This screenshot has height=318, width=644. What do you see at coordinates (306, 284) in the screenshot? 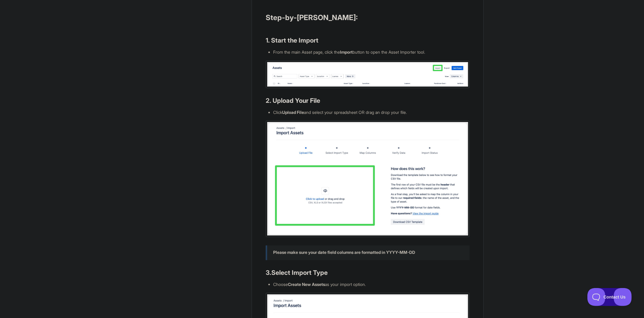
I see `strong: Create New Assets` at bounding box center [306, 284].